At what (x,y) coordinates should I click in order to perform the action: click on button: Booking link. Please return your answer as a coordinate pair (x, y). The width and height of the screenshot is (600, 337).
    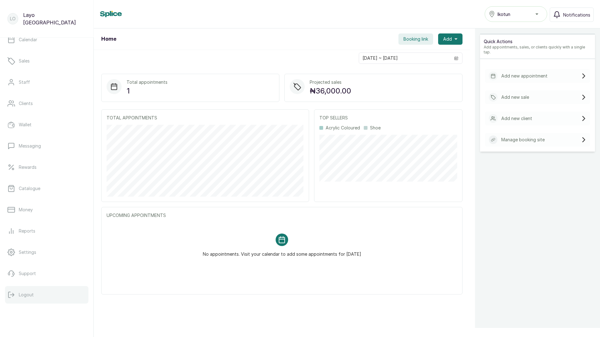
    Looking at the image, I should click on (415, 39).